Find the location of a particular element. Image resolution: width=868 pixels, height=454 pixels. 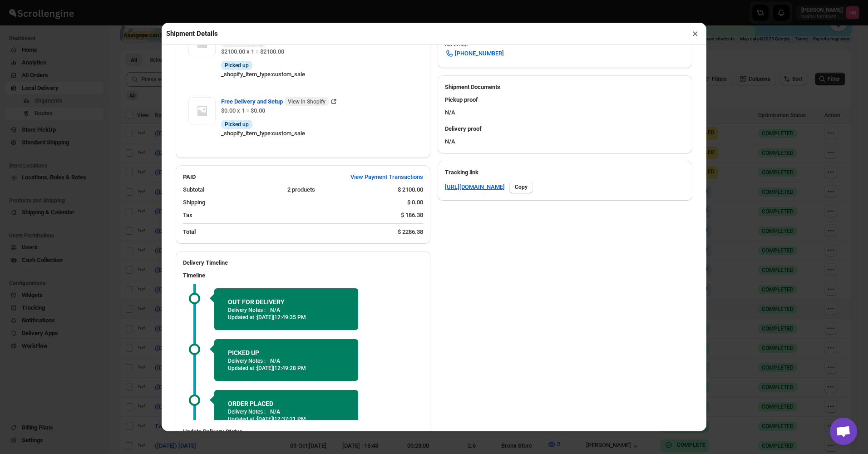

div: $ 0.00 is located at coordinates (415, 202).